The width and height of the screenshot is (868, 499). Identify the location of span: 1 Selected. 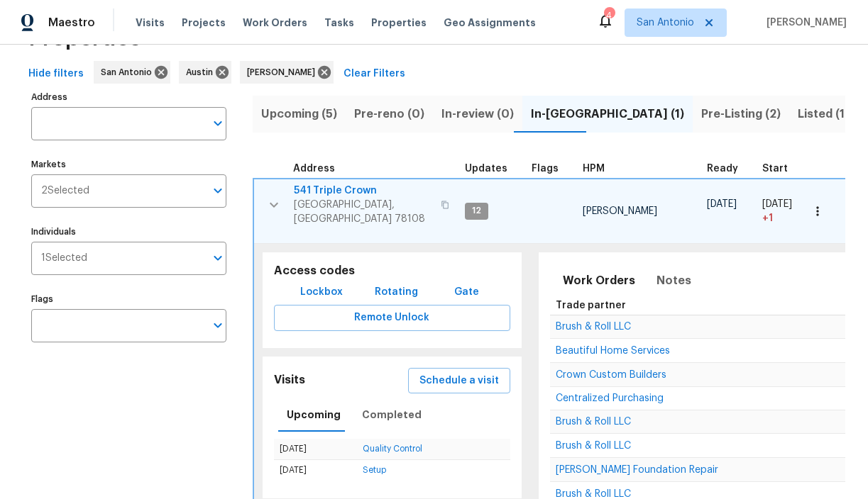
(64, 258).